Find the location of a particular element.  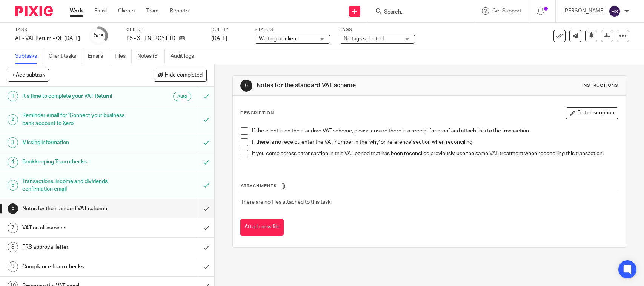

a: Team is located at coordinates (152, 11).